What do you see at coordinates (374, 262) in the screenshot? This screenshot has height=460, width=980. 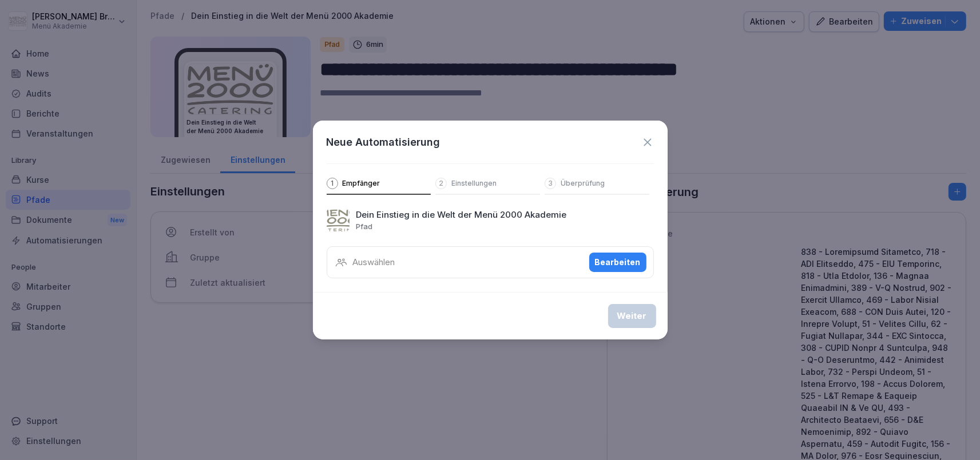 I see `p: Auswählen` at bounding box center [374, 262].